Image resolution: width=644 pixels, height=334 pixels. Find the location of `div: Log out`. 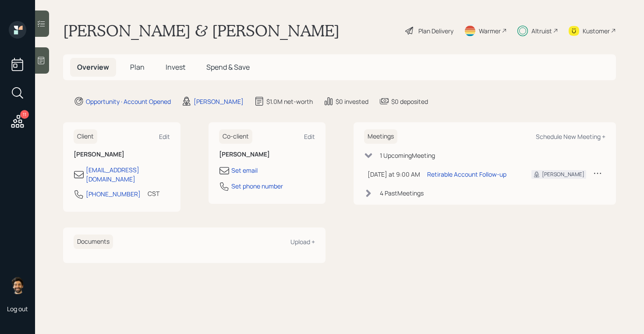

div: Log out is located at coordinates (18, 309).